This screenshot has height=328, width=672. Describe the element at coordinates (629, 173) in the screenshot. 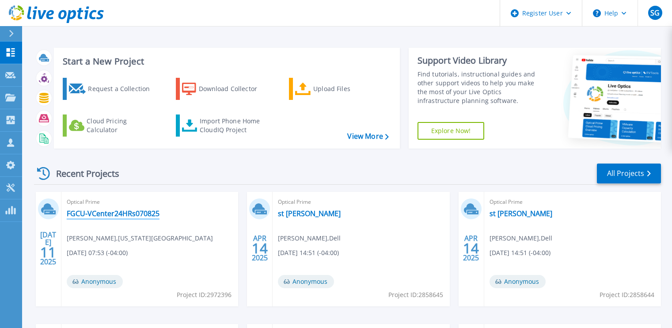

I see `a: All Projects` at that location.